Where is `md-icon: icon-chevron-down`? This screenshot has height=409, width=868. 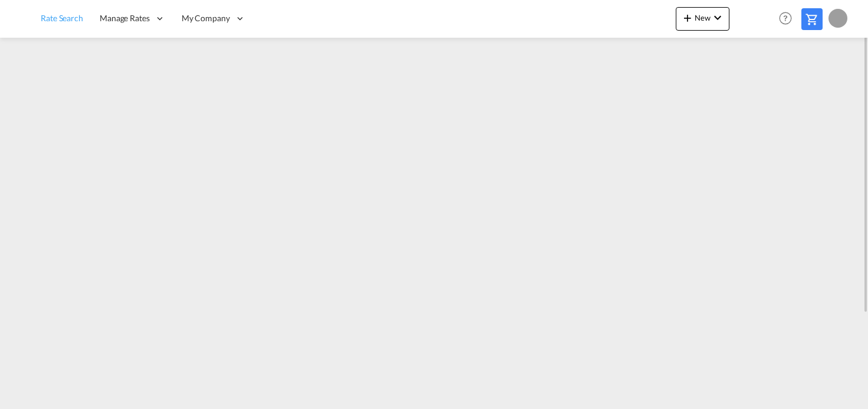 md-icon: icon-chevron-down is located at coordinates (718, 18).